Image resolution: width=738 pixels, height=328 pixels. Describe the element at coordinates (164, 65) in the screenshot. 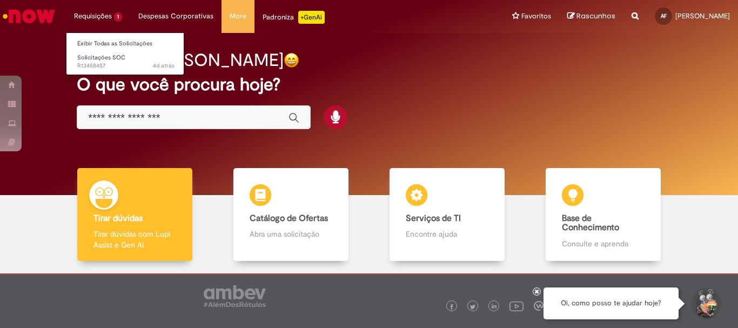

I see `span: 4d atrás` at that location.